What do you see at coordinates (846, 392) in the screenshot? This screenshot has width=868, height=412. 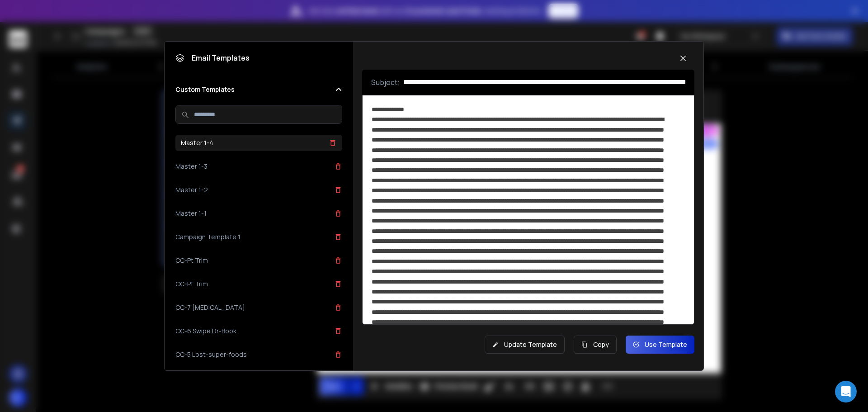 I see `div: Open Intercom Messenger` at bounding box center [846, 392].